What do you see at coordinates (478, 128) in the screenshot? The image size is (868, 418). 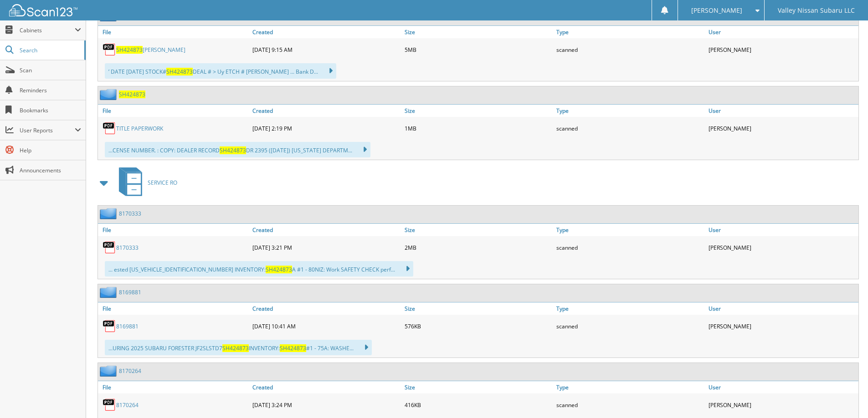 I see `div: 1MB` at bounding box center [478, 128].